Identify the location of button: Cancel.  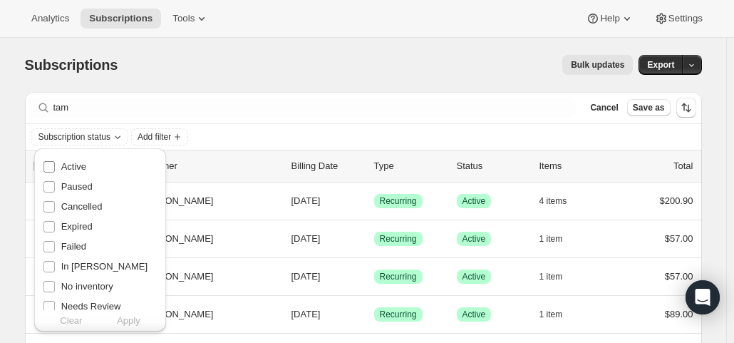
(603, 108).